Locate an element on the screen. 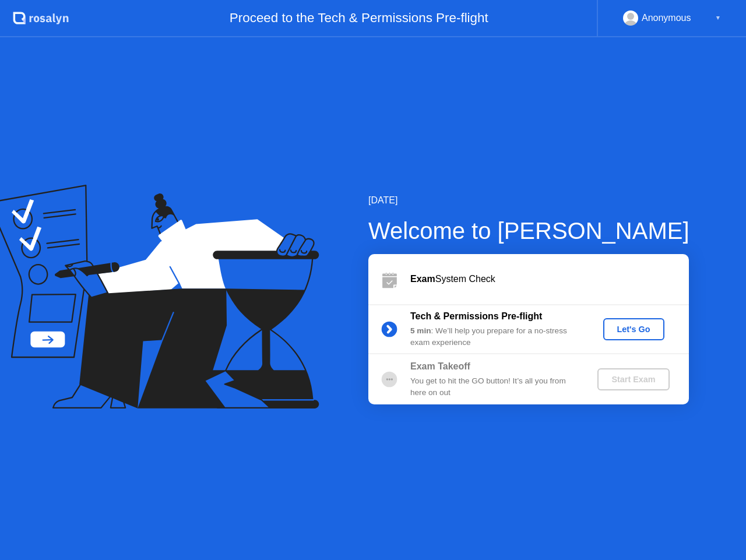 Image resolution: width=746 pixels, height=560 pixels. div: System Check is located at coordinates (549, 279).